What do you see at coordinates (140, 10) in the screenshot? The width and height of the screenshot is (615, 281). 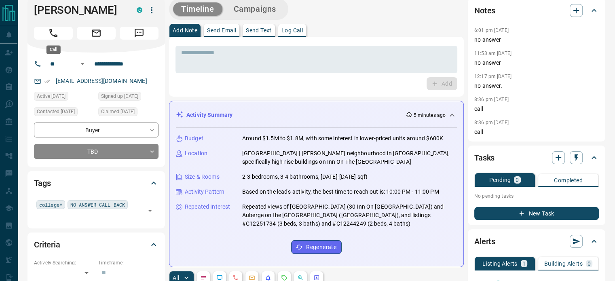 I see `div: condos.ca` at bounding box center [140, 10].